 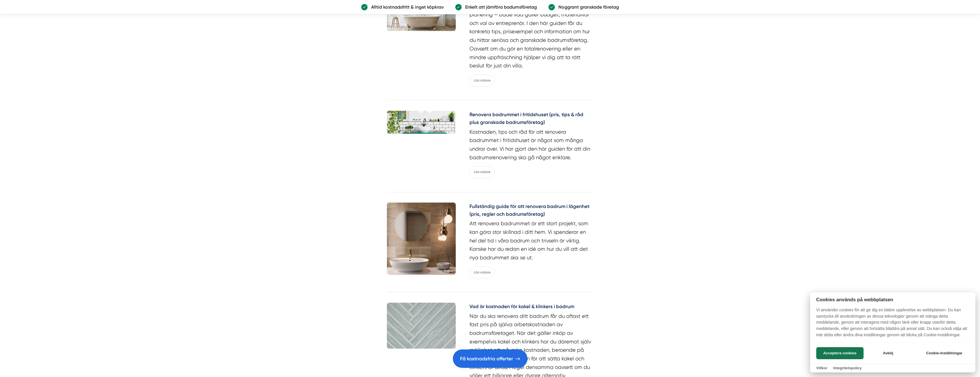 What do you see at coordinates (847, 368) in the screenshot?
I see `a: Integritetspolicy` at bounding box center [847, 368].